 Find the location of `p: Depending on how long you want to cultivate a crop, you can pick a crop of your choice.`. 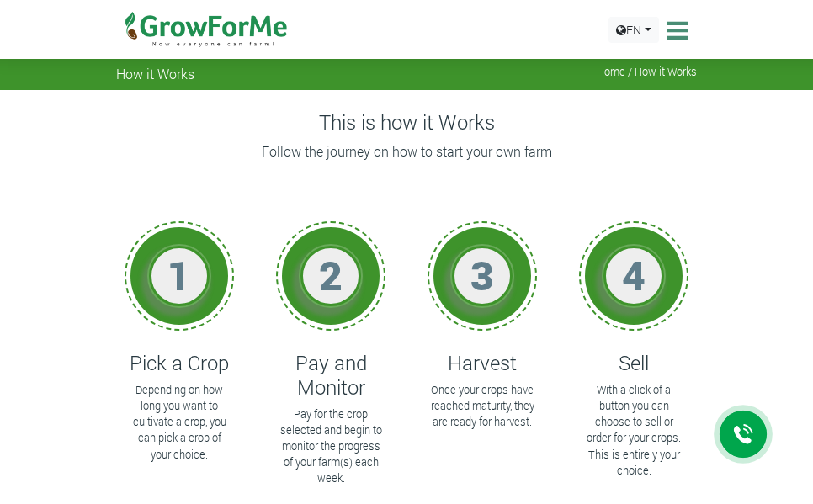

p: Depending on how long you want to cultivate a crop, you can pick a crop of your choice. is located at coordinates (179, 422).